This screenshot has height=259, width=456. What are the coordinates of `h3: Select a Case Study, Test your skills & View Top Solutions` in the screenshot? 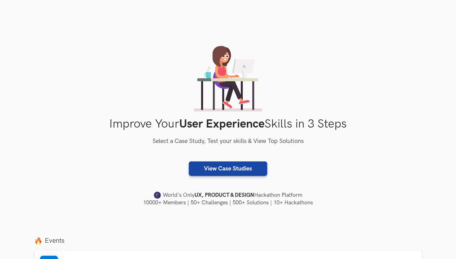 It's located at (228, 142).